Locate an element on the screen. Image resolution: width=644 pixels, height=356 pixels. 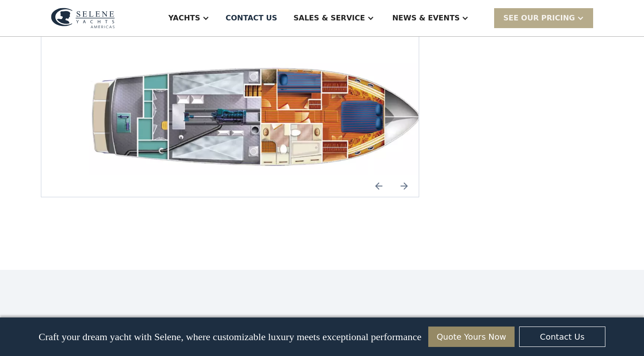
a: Contact Us is located at coordinates (563, 337).